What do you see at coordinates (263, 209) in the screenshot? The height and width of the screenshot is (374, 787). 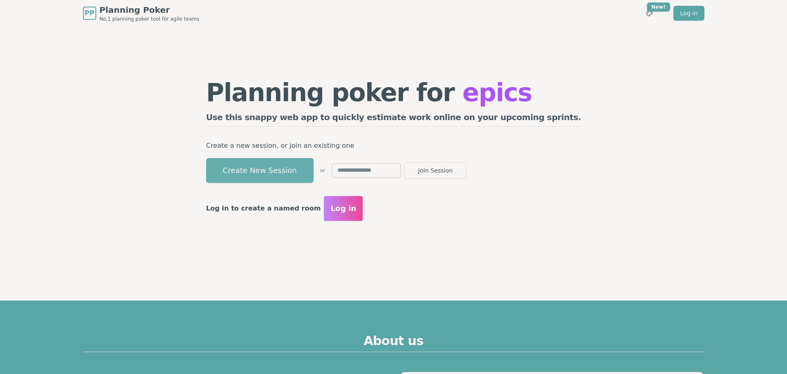 I see `p: Log in to create a named room` at bounding box center [263, 209].